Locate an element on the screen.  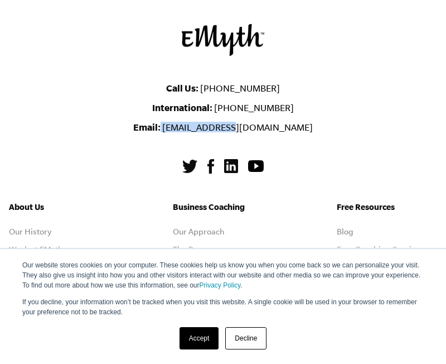
strong: International: is located at coordinates (183, 107).